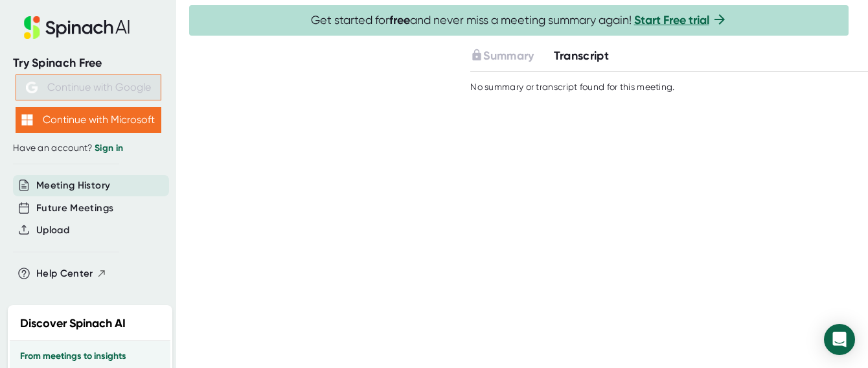 Image resolution: width=868 pixels, height=368 pixels. I want to click on div: No summary or transcript found for this meeting., so click(572, 87).